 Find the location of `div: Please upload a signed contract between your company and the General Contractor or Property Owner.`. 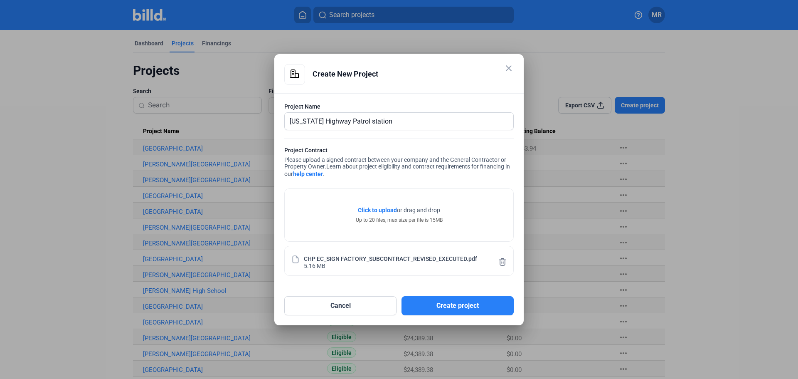

div: Please upload a signed contract between your company and the General Contractor or Property Owner. is located at coordinates (399, 163).